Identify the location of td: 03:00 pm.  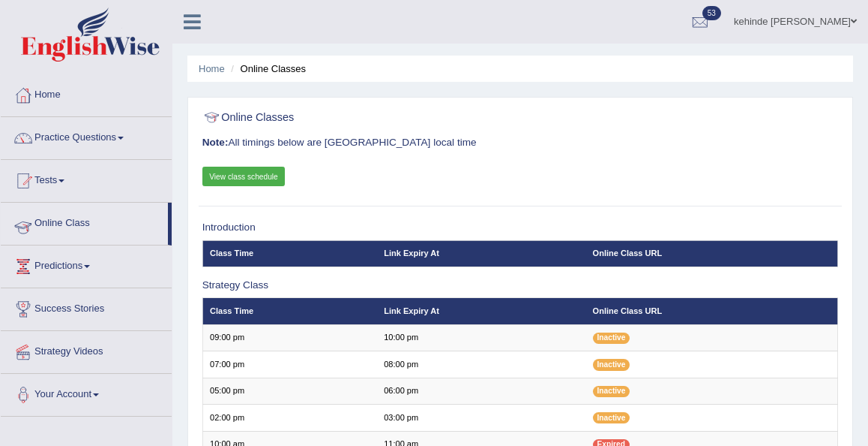
(482, 417).